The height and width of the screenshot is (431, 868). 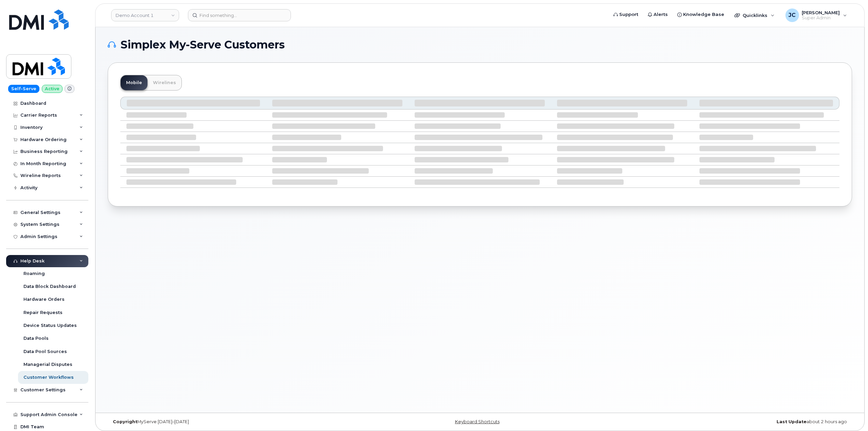 What do you see at coordinates (202, 45) in the screenshot?
I see `span: Simplex My-Serve Customers` at bounding box center [202, 45].